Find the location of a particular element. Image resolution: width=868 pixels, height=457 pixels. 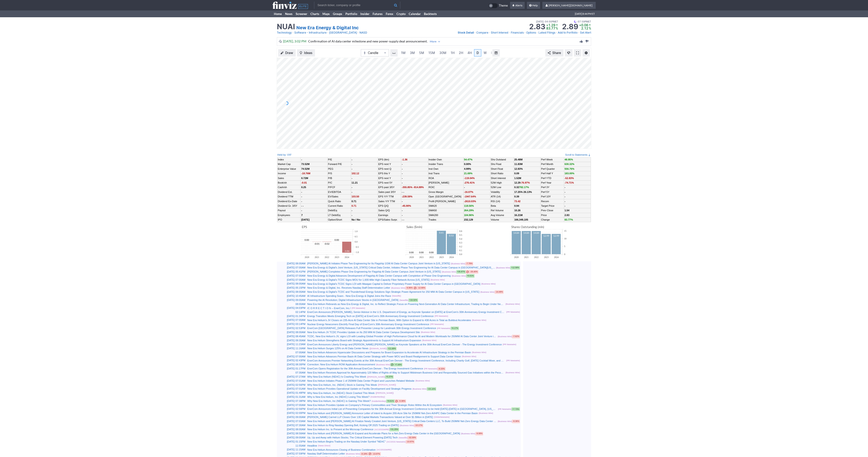

td: Perf Month is located at coordinates (552, 164).